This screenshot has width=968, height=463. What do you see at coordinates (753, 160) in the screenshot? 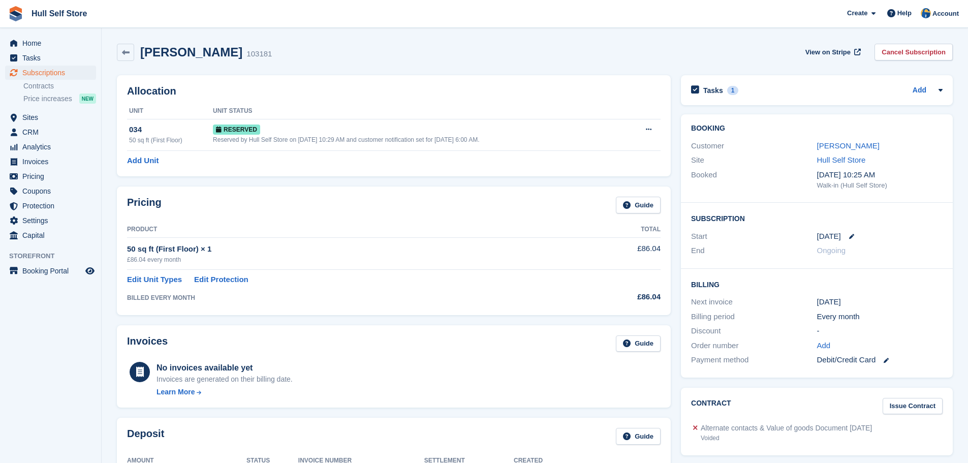
I see `div: Site` at bounding box center [753, 160].